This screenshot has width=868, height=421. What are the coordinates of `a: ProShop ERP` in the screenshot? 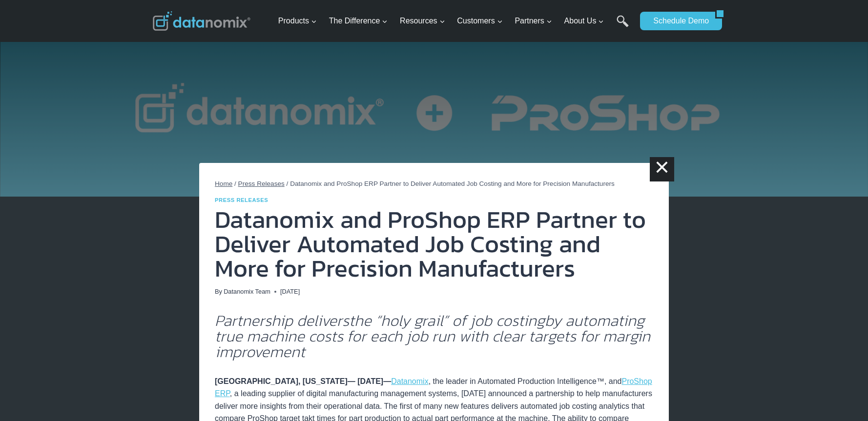 It's located at (434, 388).